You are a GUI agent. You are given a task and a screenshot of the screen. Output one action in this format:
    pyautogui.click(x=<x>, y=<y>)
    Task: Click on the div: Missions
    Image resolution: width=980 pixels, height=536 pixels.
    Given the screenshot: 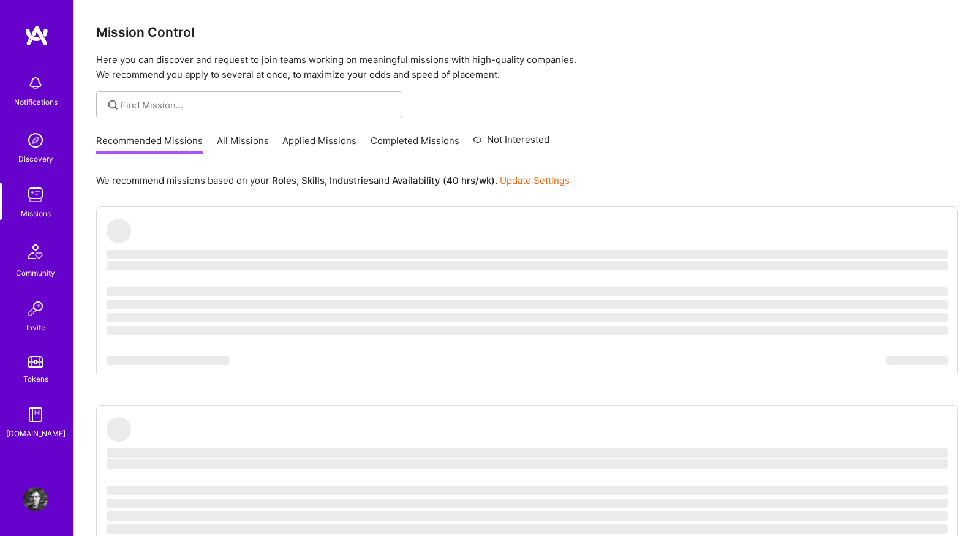 What is the action you would take?
    pyautogui.click(x=35, y=213)
    